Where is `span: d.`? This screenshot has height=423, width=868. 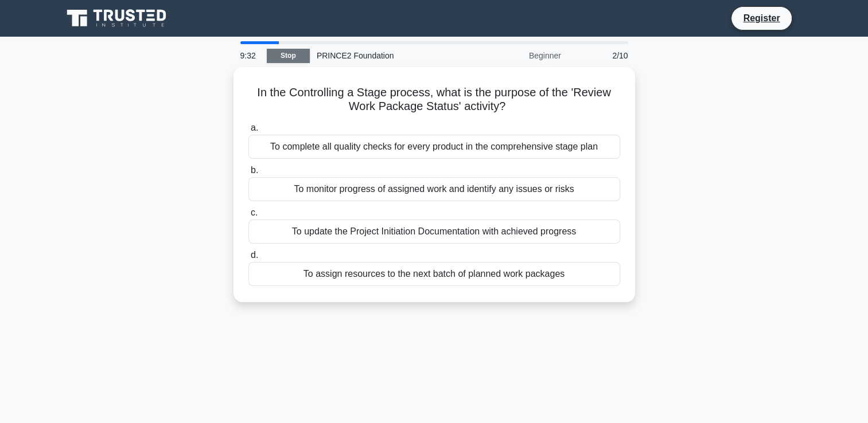 span: d. is located at coordinates (254, 255).